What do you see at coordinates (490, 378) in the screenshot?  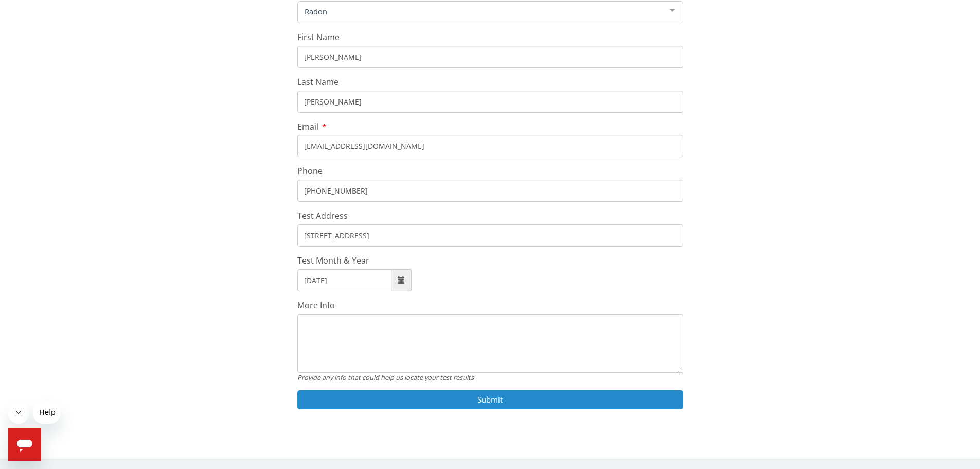 I see `div: Provide any info that could help us locate your test results` at bounding box center [490, 378].